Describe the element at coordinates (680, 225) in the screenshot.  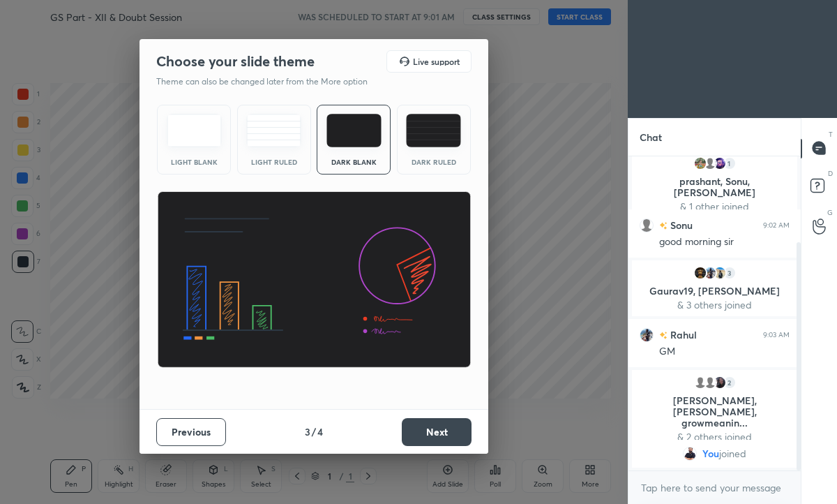
I see `h6: Sonu` at that location.